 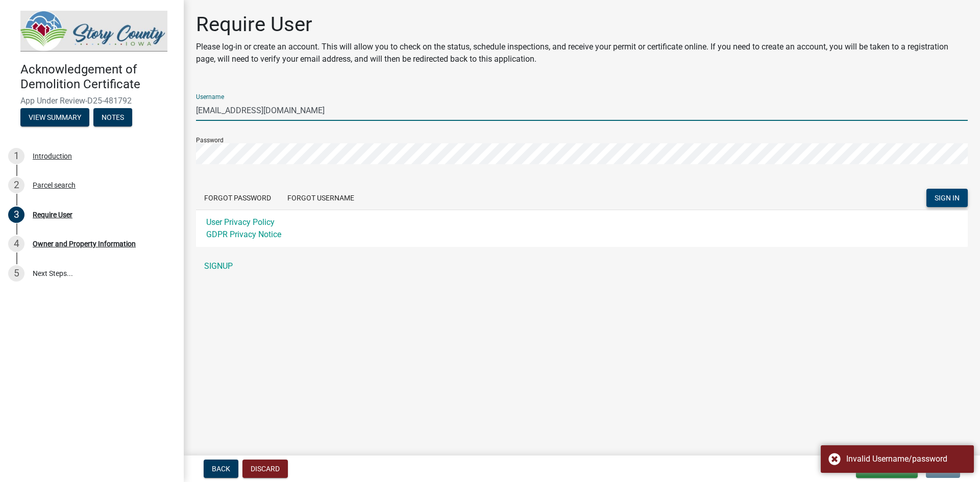 I want to click on a: GDPR Privacy Notice, so click(x=243, y=234).